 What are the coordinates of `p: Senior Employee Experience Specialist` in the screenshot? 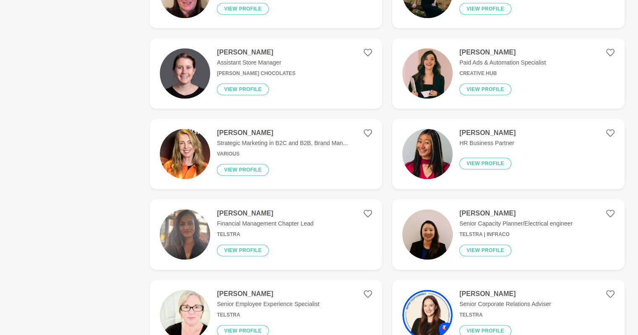 It's located at (268, 304).